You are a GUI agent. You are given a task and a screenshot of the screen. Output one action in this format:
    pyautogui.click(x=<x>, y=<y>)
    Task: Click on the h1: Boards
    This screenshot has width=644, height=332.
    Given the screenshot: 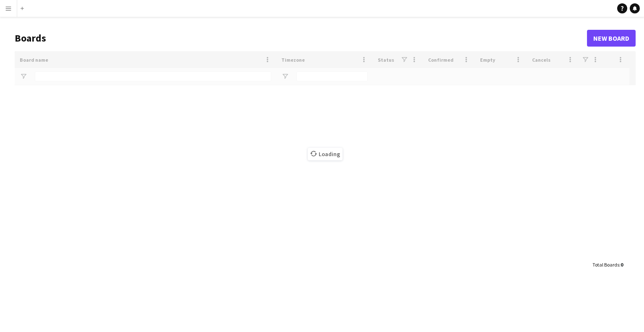 What is the action you would take?
    pyautogui.click(x=300, y=38)
    